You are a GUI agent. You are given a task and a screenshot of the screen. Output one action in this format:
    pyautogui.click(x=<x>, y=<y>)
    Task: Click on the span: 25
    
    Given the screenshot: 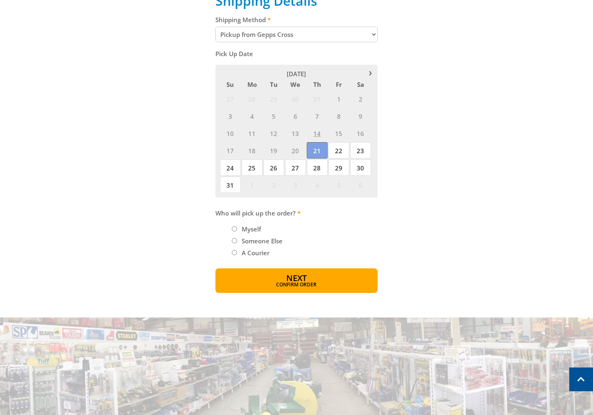 What is the action you would take?
    pyautogui.click(x=252, y=168)
    